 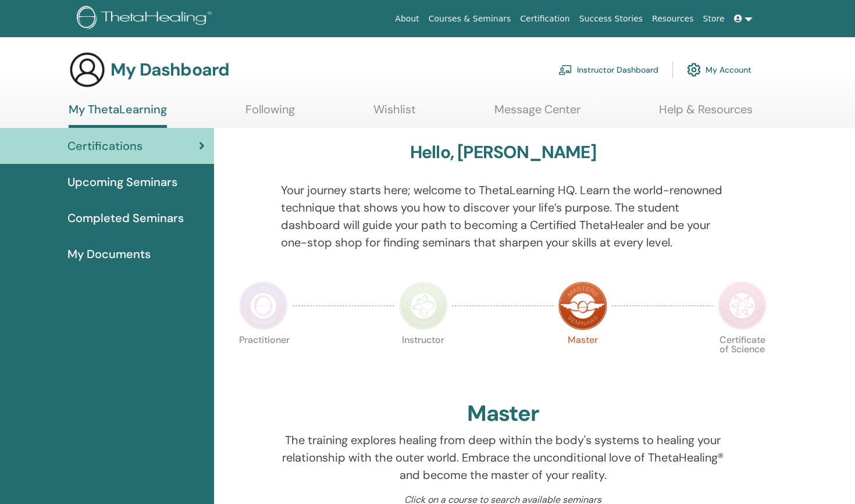 I want to click on a: Resources, so click(x=673, y=19).